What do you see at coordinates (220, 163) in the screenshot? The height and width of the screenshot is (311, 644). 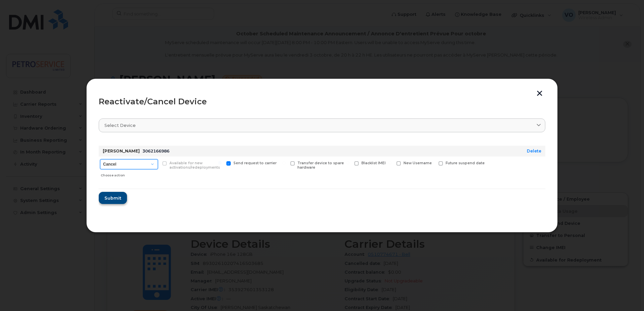 I see `input: Send request to carrier` at bounding box center [220, 163].